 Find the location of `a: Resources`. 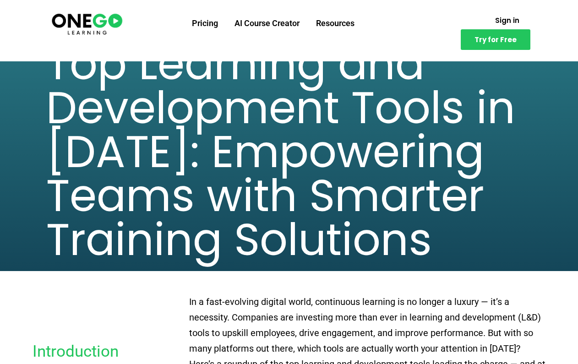

a: Resources is located at coordinates (335, 23).